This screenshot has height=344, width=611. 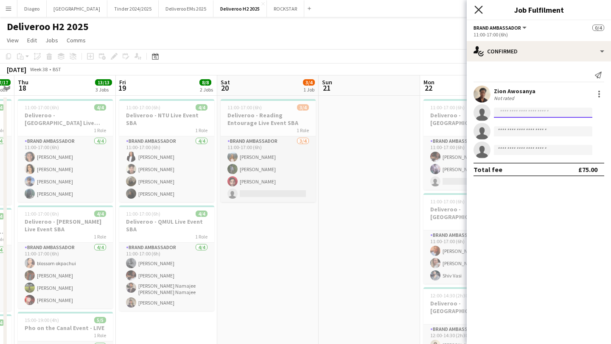 I want to click on button: Tinder 2024/2025, so click(x=133, y=8).